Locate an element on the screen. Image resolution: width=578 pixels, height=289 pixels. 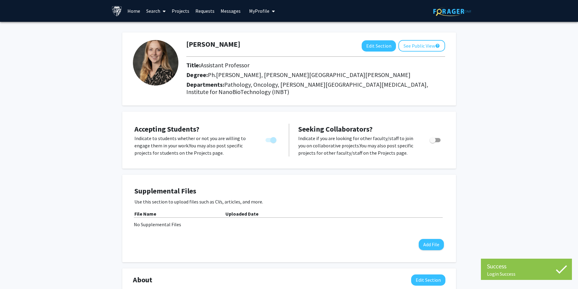
span: Seeking Collaborators? is located at coordinates (335, 129).